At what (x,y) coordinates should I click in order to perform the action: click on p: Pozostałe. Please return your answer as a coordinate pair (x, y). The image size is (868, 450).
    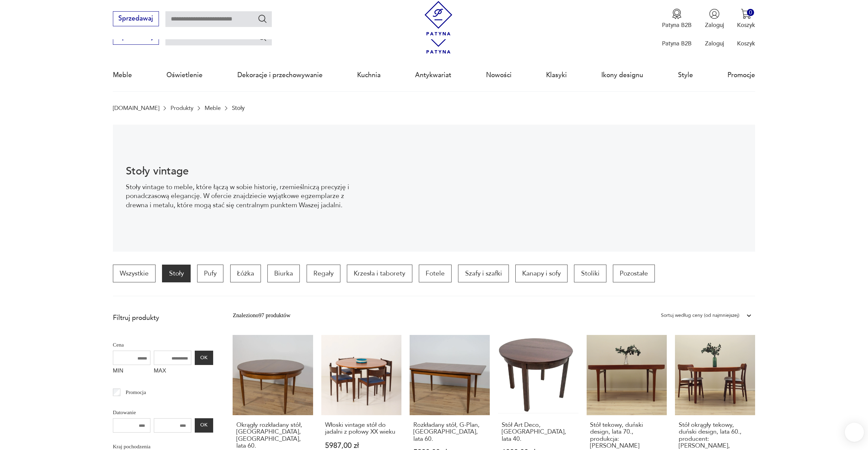
    Looking at the image, I should click on (633, 273).